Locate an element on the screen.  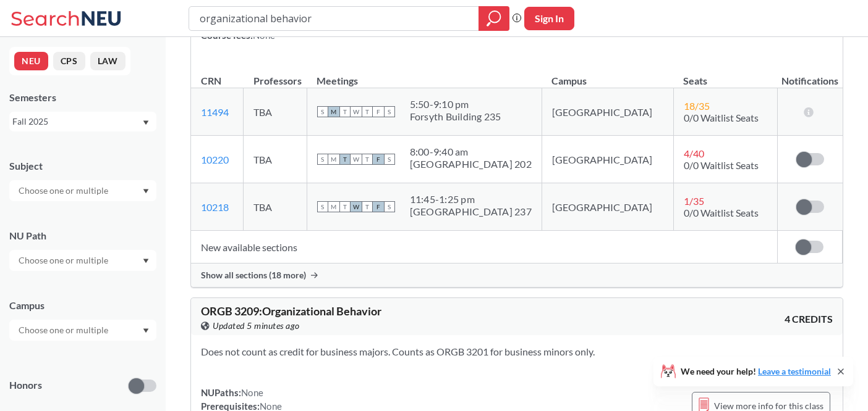
span: ORGB 3209 : Organizational Behavior is located at coordinates (291, 311).